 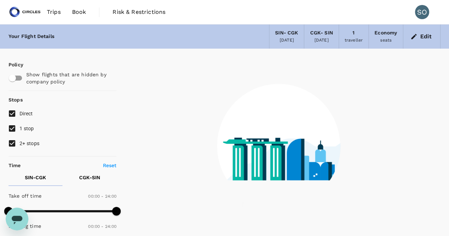 I want to click on p: Reset, so click(x=110, y=165).